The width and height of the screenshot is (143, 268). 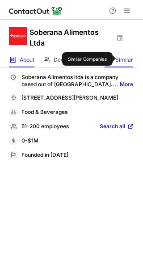 What do you see at coordinates (78, 141) in the screenshot?
I see `div: 0-$1M` at bounding box center [78, 141].